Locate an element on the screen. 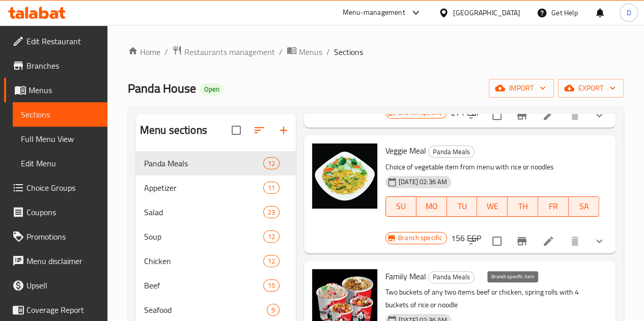 The image size is (644, 321). a: Sections is located at coordinates (60, 115).